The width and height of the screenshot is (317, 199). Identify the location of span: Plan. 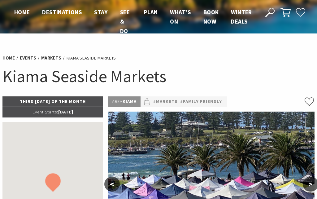
(151, 12).